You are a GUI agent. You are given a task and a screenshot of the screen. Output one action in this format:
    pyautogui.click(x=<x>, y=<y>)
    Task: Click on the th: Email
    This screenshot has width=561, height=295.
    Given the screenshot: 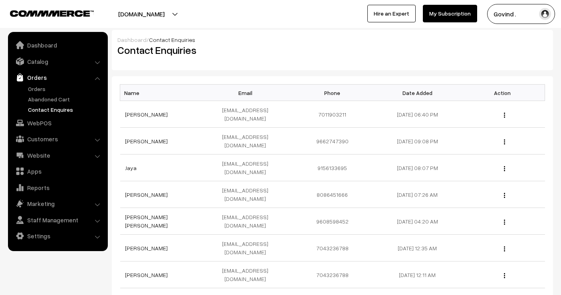 What is the action you would take?
    pyautogui.click(x=247, y=93)
    